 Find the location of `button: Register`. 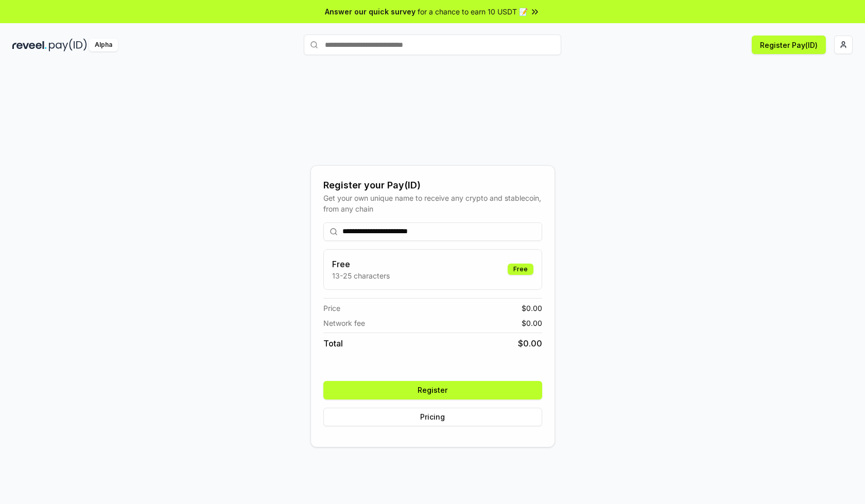

button: Register is located at coordinates (432, 390).